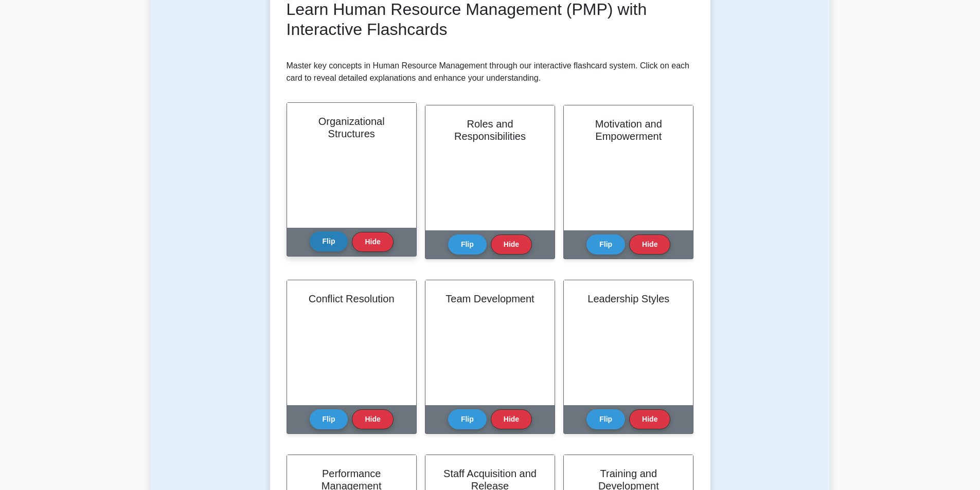 The image size is (980, 490). Describe the element at coordinates (490, 130) in the screenshot. I see `h2: Roles and Responsibilities` at that location.